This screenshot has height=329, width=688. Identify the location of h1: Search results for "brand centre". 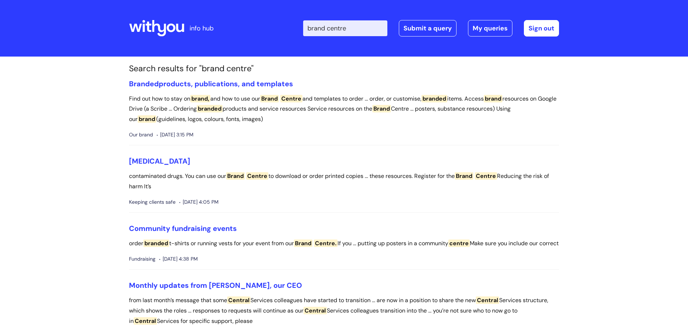
(344, 69).